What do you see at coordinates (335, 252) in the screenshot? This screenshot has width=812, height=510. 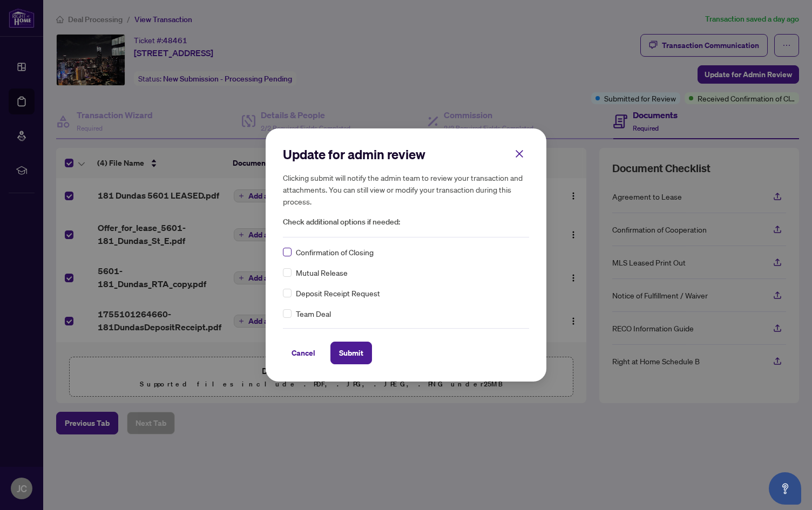 I see `span: Confirmation of Closing` at bounding box center [335, 252].